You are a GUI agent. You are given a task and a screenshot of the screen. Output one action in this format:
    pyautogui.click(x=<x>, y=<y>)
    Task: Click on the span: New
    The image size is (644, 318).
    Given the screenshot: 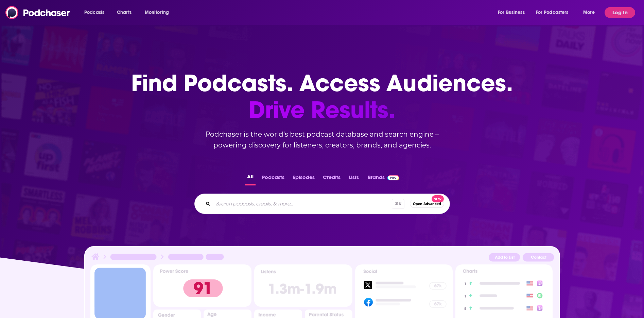 What is the action you would take?
    pyautogui.click(x=437, y=199)
    